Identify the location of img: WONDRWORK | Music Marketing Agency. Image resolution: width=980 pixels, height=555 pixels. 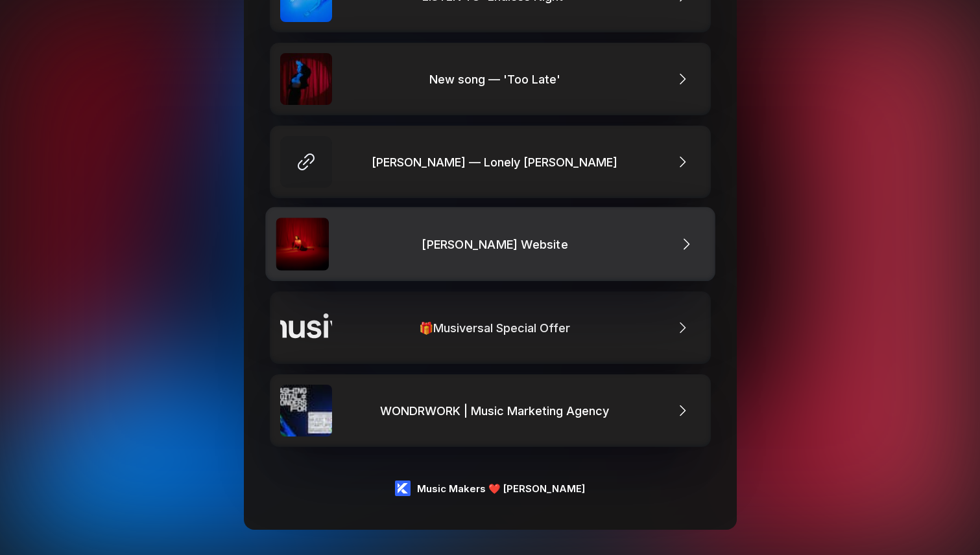
(306, 411).